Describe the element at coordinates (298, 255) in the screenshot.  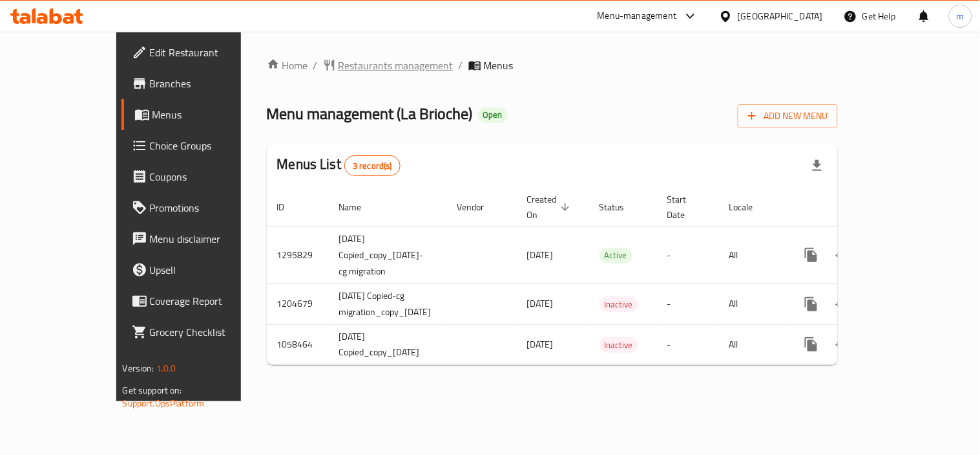
I see `td: 1295829` at that location.